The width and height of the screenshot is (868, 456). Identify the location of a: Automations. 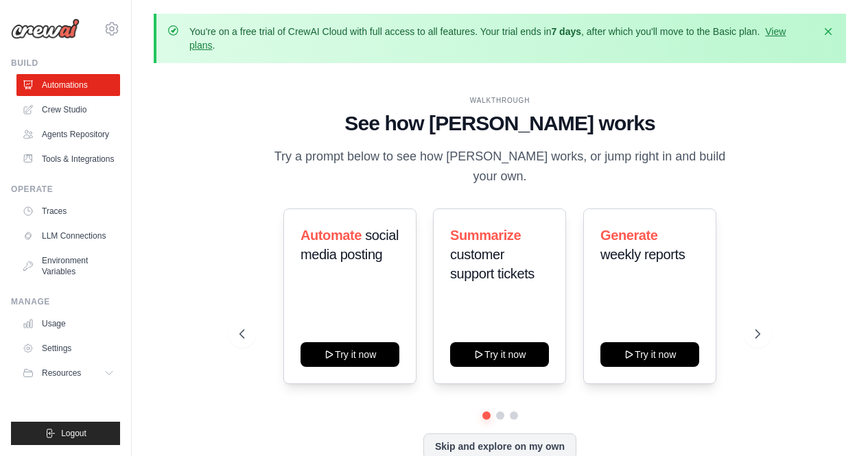
(68, 85).